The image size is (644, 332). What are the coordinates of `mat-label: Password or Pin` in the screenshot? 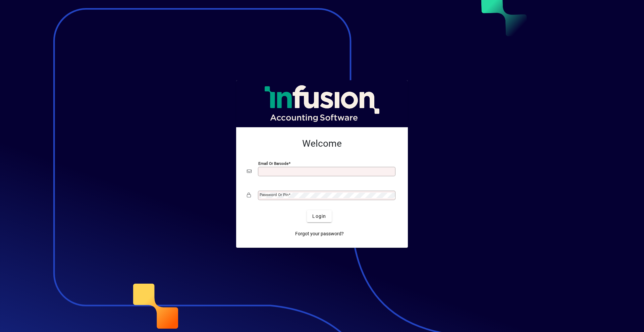 It's located at (274, 195).